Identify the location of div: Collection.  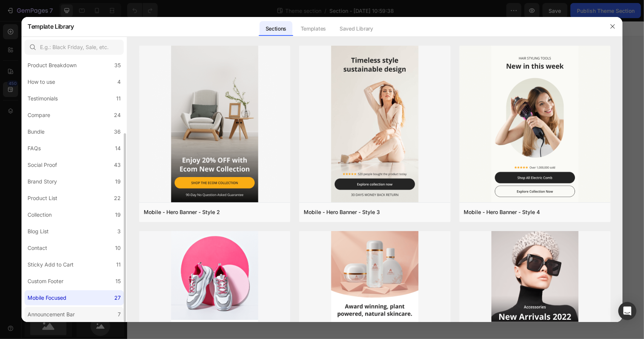
(40, 215).